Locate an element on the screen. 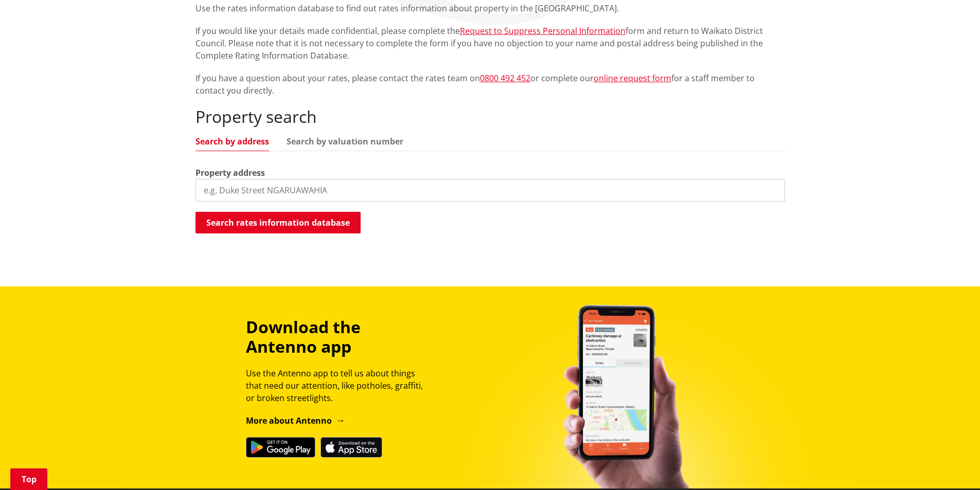 Image resolution: width=980 pixels, height=490 pixels. h3: Download the Antenno app is located at coordinates (339, 337).